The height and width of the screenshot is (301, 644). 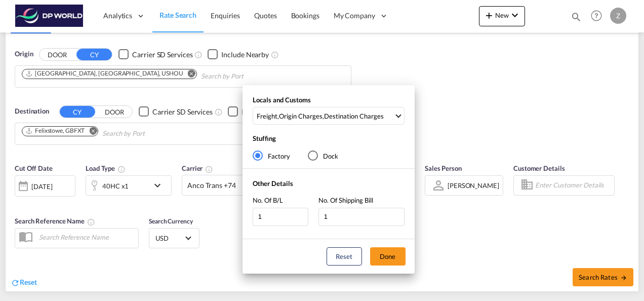 What do you see at coordinates (388, 256) in the screenshot?
I see `button: Done` at bounding box center [388, 256].